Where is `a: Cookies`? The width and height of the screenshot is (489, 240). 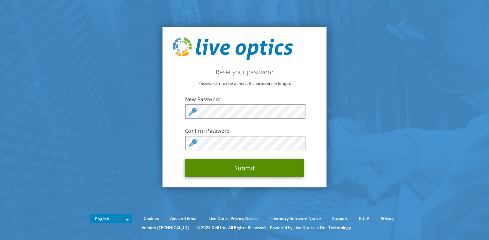
a: Cookies is located at coordinates (151, 219).